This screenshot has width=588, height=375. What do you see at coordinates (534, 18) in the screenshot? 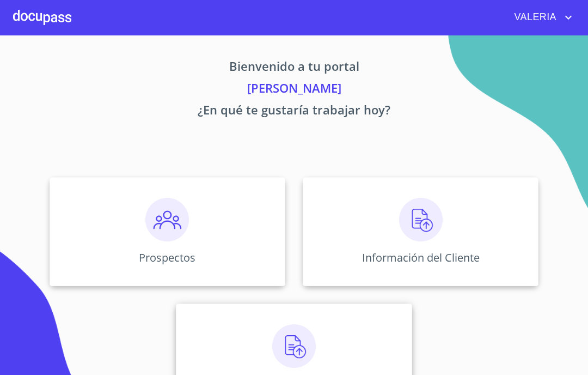
I see `span: VALERIA` at bounding box center [534, 18].